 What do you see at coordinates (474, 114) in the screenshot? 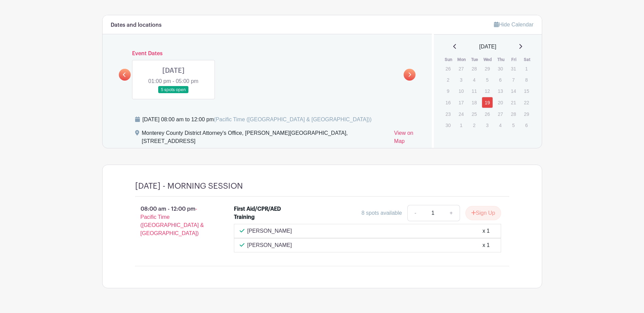
I see `p: 25` at bounding box center [474, 114].